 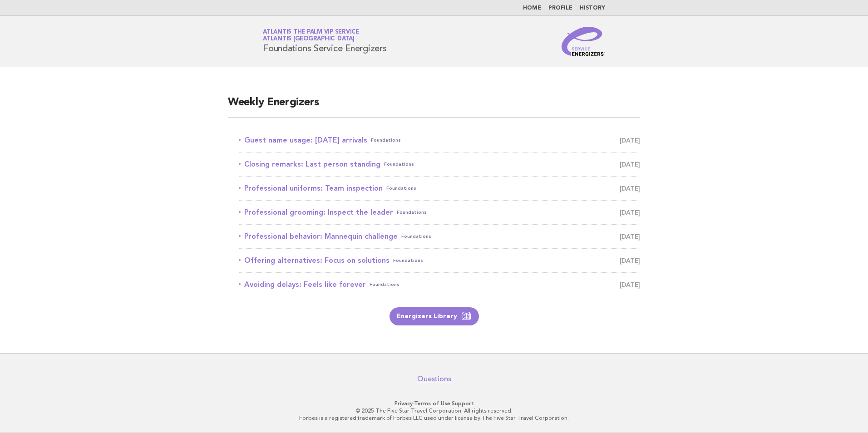 I want to click on a: Privacy, so click(x=403, y=403).